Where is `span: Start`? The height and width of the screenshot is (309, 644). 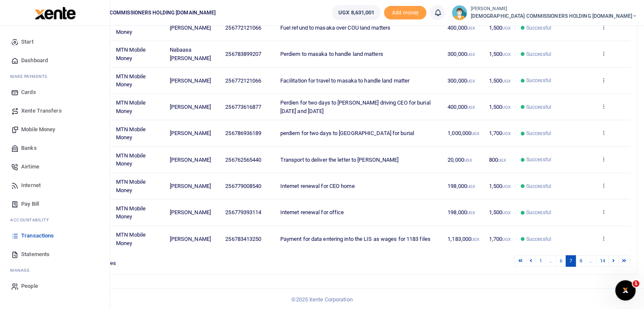 span: Start is located at coordinates (27, 42).